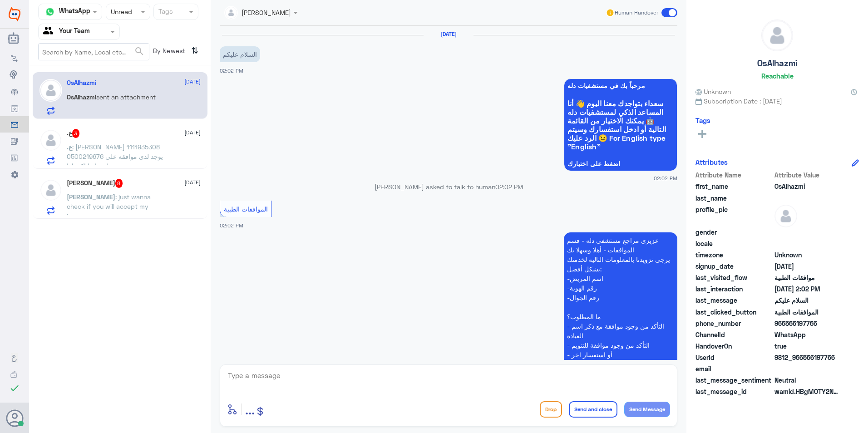 The width and height of the screenshot is (868, 433). What do you see at coordinates (702, 120) in the screenshot?
I see `h6: Tags` at bounding box center [702, 120].